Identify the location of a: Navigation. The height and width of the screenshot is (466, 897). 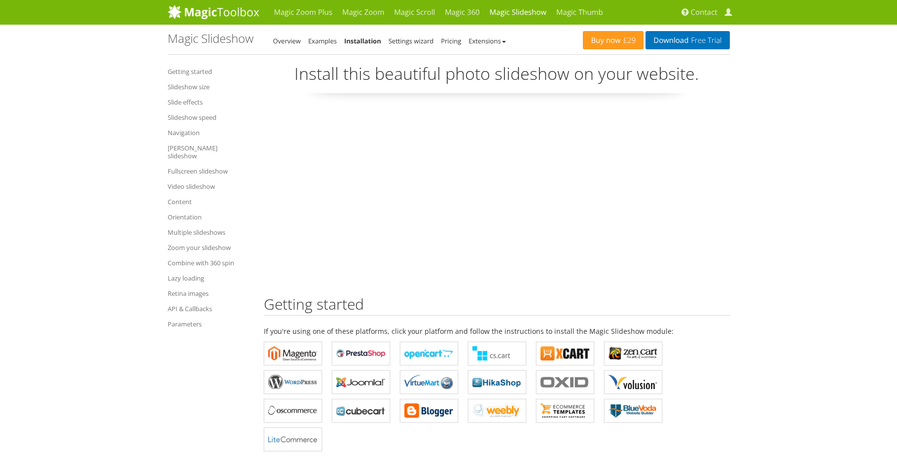
(208, 133).